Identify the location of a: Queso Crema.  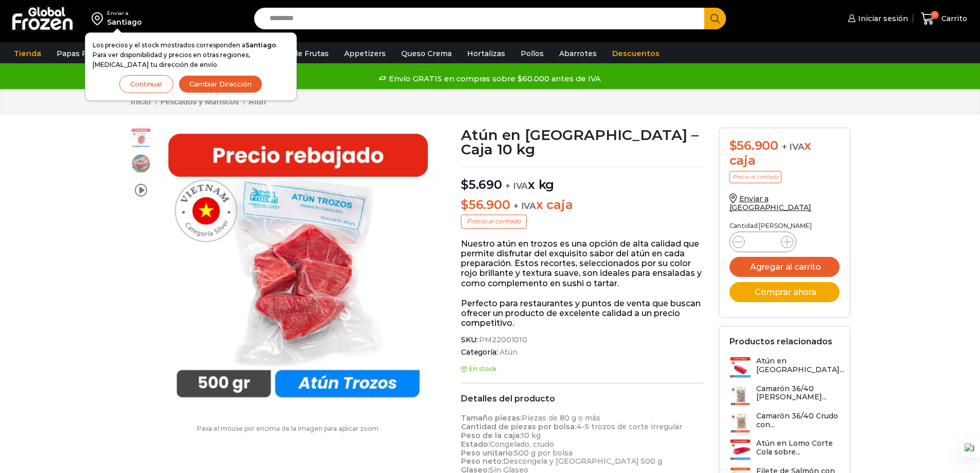
(427, 54).